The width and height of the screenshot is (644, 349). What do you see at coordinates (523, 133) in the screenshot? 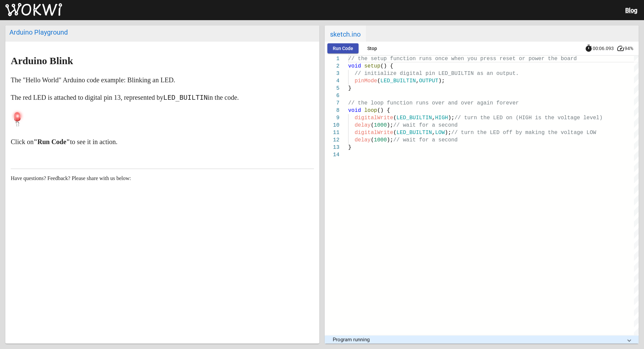
I see `span: // turn the LED off by making the voltage LOW` at bounding box center [523, 133].